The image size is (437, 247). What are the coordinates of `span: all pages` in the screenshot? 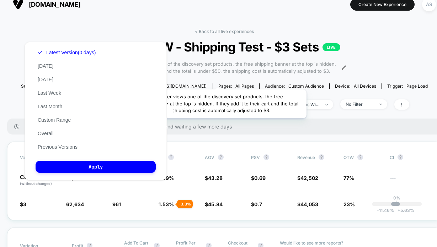 It's located at (244, 86).